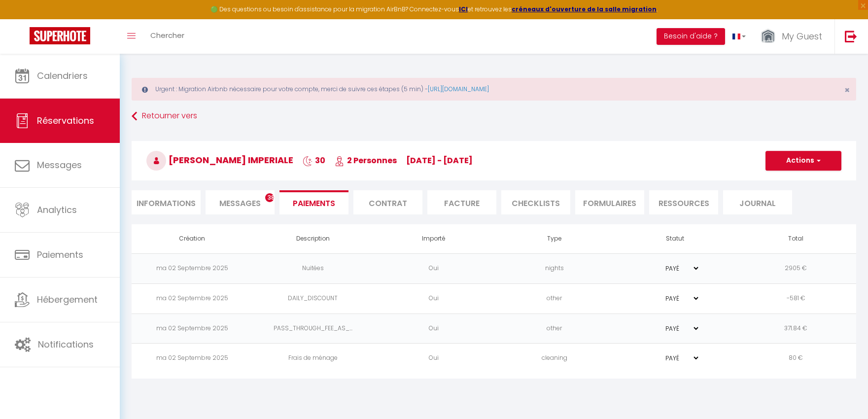 The width and height of the screenshot is (868, 419). What do you see at coordinates (312, 329) in the screenshot?
I see `td: PASS_THROUGH_FEE_AS_...` at bounding box center [312, 329].